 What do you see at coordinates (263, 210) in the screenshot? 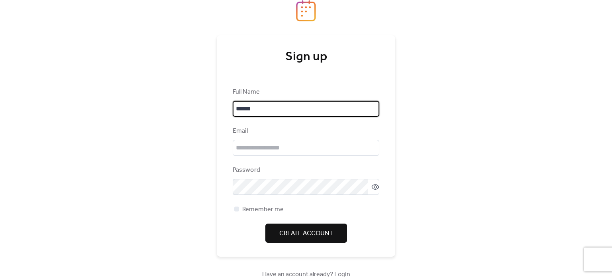
I see `span: Remember me` at bounding box center [263, 210].